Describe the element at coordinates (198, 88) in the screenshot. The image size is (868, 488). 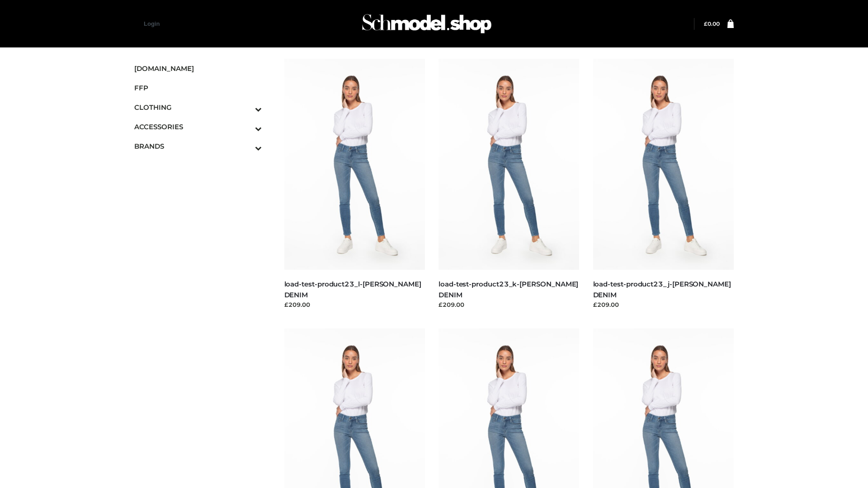
I see `span: FFP` at that location.